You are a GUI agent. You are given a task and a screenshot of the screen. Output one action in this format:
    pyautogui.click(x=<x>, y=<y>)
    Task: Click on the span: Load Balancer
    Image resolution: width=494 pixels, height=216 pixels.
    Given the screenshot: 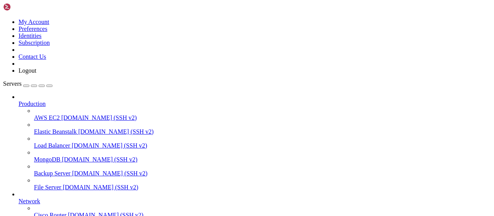 What is the action you would take?
    pyautogui.click(x=52, y=145)
    